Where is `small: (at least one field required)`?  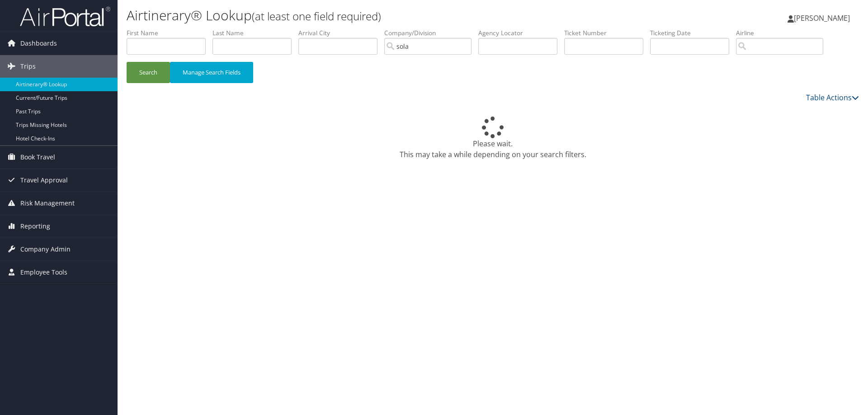 small: (at least one field required) is located at coordinates (316, 16).